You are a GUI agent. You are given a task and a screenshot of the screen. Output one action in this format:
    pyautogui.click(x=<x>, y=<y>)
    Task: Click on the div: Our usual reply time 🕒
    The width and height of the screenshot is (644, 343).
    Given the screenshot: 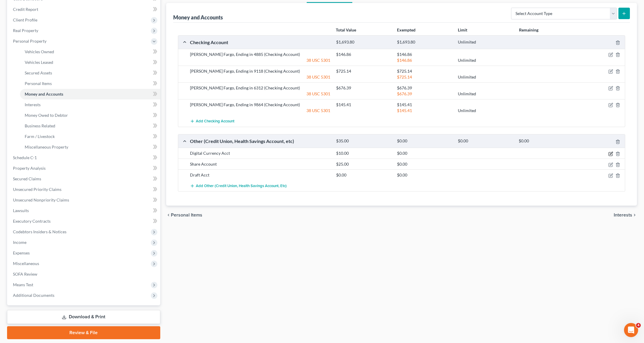 What is the action you would take?
    pyautogui.click(x=50, y=26)
    